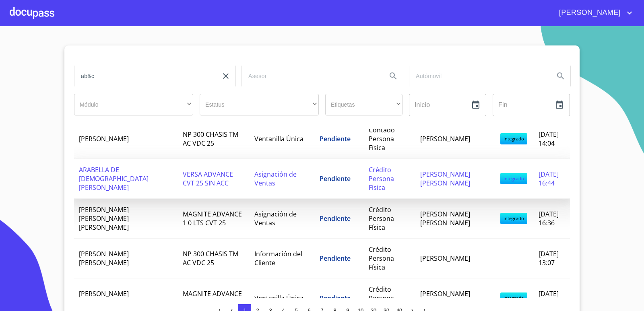 Image resolution: width=644 pixels, height=311 pixels. I want to click on button: account of current user, so click(593, 13).